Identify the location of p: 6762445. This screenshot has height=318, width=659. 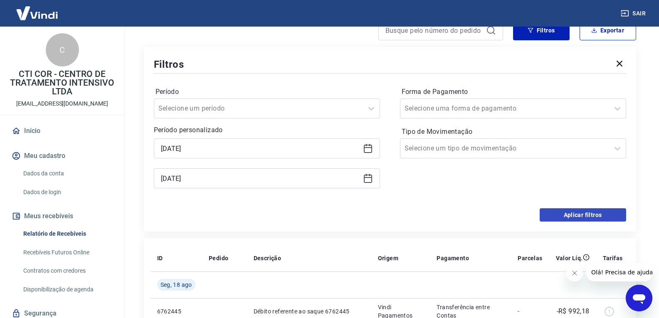
(176, 311).